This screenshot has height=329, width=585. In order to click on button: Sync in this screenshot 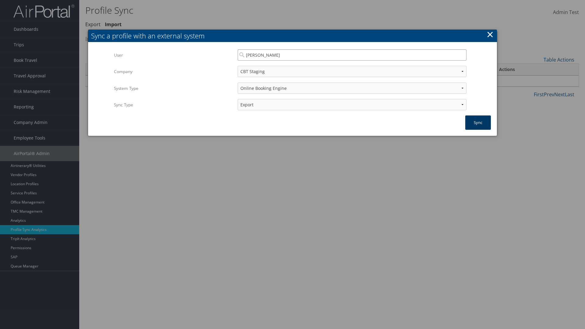, I will do `click(478, 123)`.